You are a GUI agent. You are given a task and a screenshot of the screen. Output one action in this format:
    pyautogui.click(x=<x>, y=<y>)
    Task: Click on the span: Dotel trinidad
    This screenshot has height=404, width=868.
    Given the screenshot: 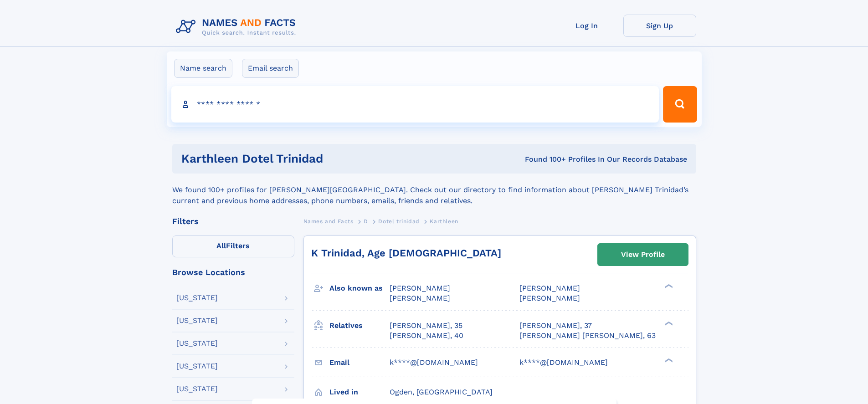 What is the action you would take?
    pyautogui.click(x=399, y=221)
    